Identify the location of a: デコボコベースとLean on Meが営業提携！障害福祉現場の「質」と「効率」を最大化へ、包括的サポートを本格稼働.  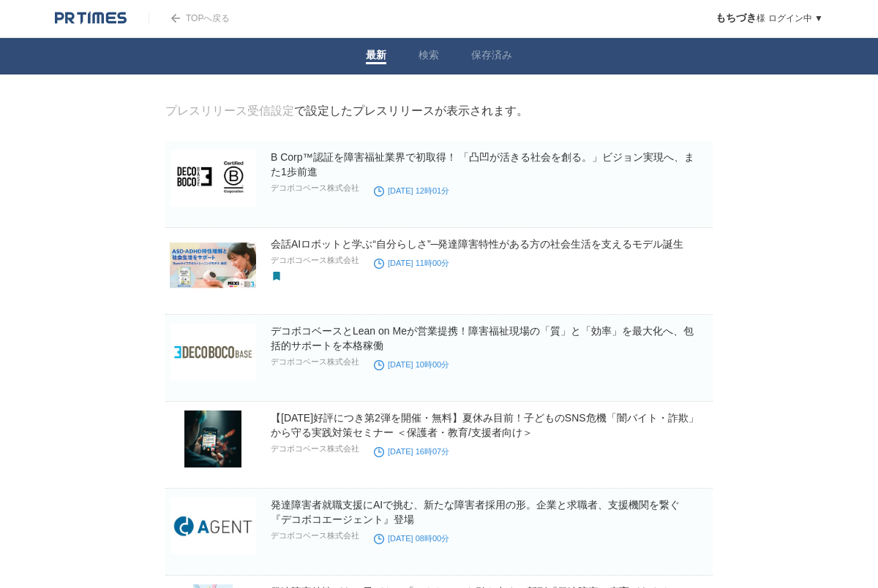
(482, 339).